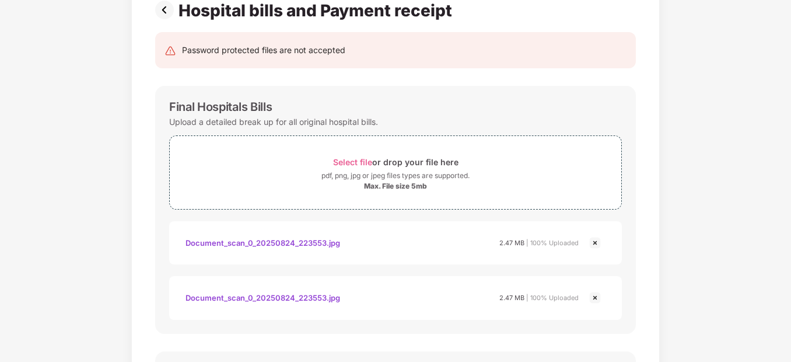 The width and height of the screenshot is (791, 362). Describe the element at coordinates (395, 186) in the screenshot. I see `div: Max. File size 5mb` at that location.